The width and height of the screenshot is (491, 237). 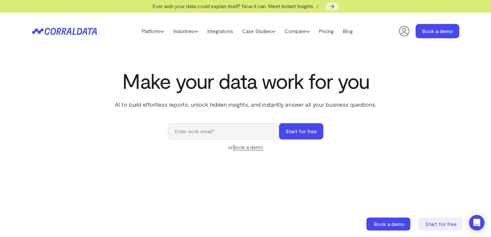 What do you see at coordinates (441, 224) in the screenshot?
I see `span: Start for free` at bounding box center [441, 224].